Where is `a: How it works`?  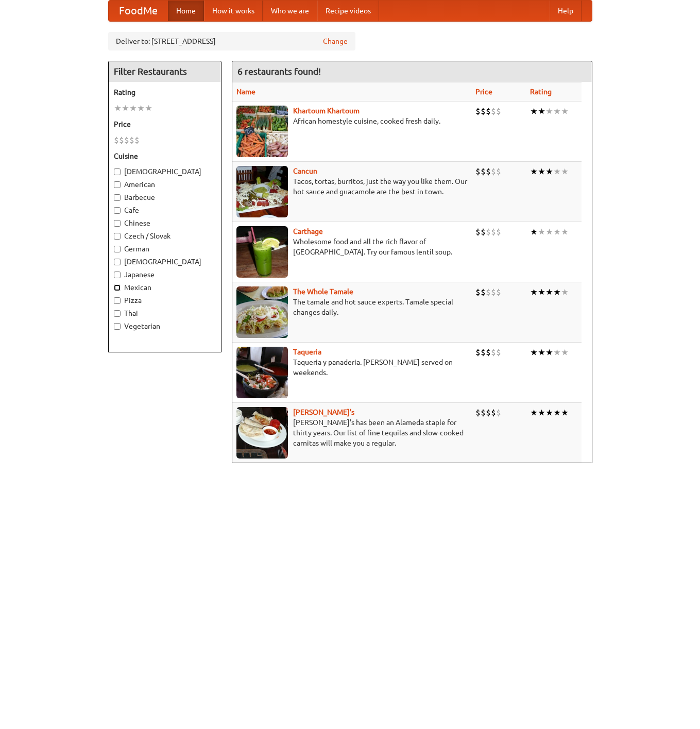
a: How it works is located at coordinates (233, 11).